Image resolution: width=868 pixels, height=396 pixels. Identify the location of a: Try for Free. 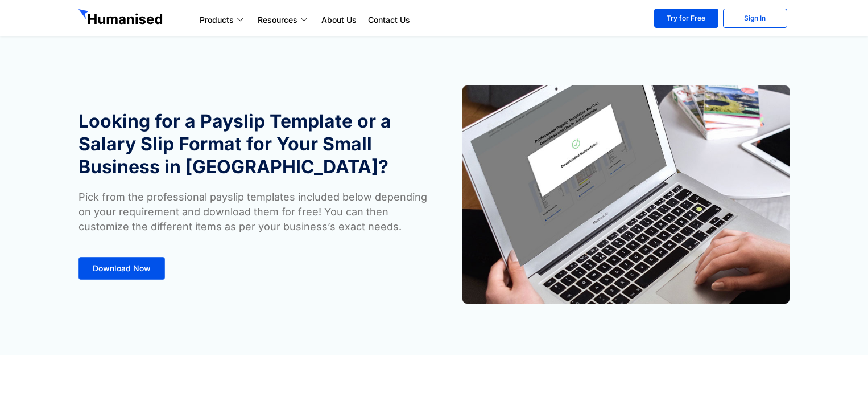
(686, 18).